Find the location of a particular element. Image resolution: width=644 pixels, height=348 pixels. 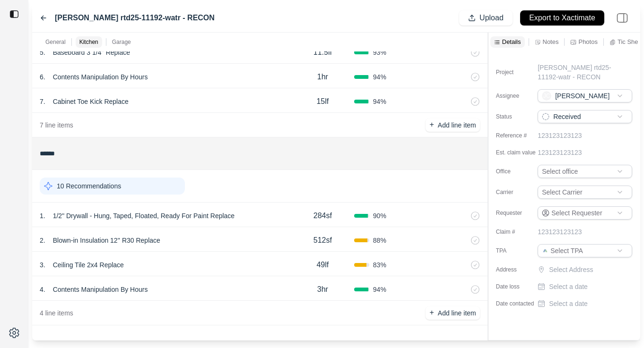

label: Requester is located at coordinates (519, 213).